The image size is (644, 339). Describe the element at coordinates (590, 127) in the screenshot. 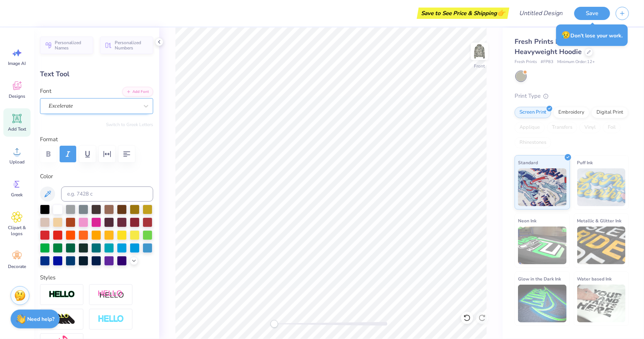

I see `div: Vinyl` at that location.